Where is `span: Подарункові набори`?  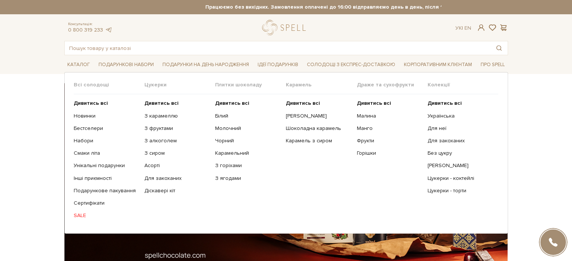
span: Подарункові набори is located at coordinates (126, 65).